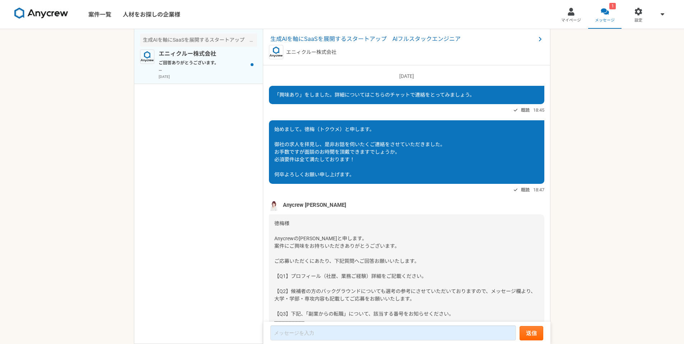 The image size is (684, 344). What do you see at coordinates (374, 95) in the screenshot?
I see `span: 「興味あり」をしました。詳細についてはこちらのチャットで連絡をとってみましょう。` at bounding box center [374, 95].